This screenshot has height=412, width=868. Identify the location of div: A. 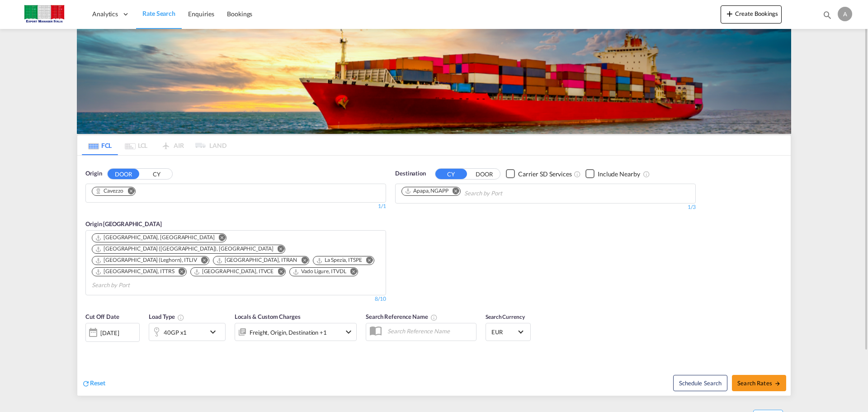
(846, 14).